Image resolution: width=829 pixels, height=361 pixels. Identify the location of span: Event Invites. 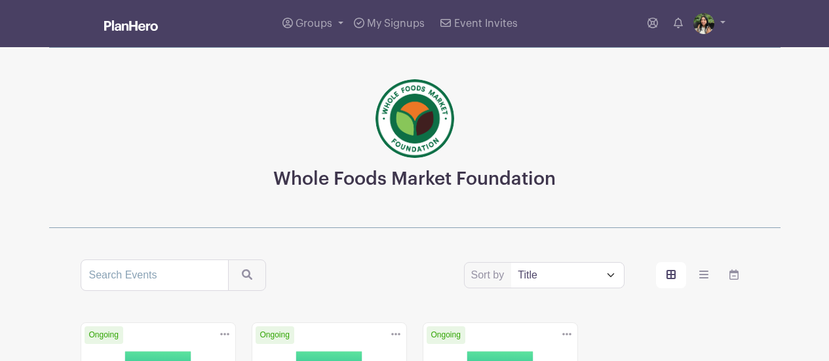
(486, 24).